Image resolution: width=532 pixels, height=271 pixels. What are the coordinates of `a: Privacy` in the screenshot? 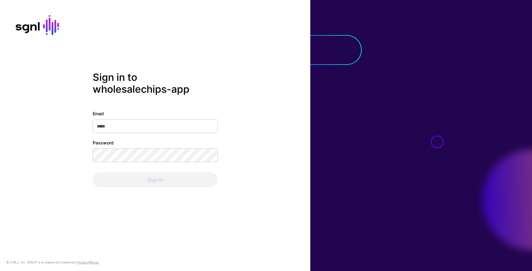 It's located at (83, 262).